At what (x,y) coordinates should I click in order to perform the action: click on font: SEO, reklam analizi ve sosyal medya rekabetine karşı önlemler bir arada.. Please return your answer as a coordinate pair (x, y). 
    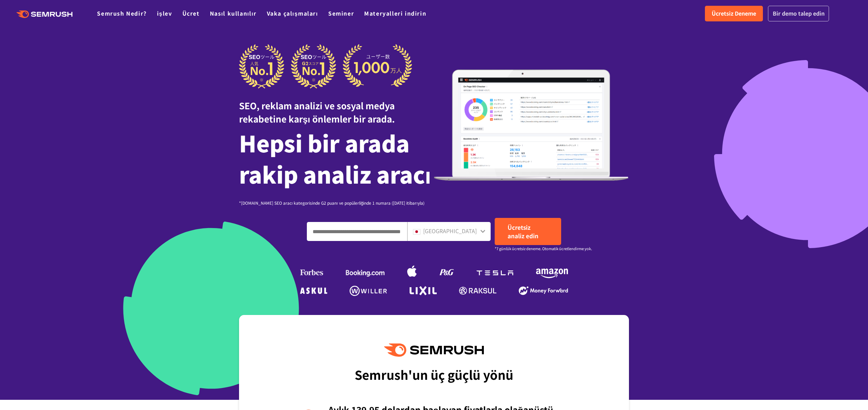
    Looking at the image, I should click on (317, 112).